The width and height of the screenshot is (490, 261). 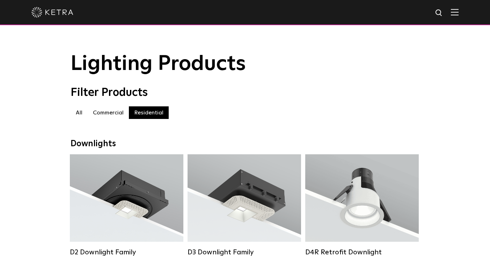 I want to click on img: Hamburger%20Nav.svg, so click(x=455, y=12).